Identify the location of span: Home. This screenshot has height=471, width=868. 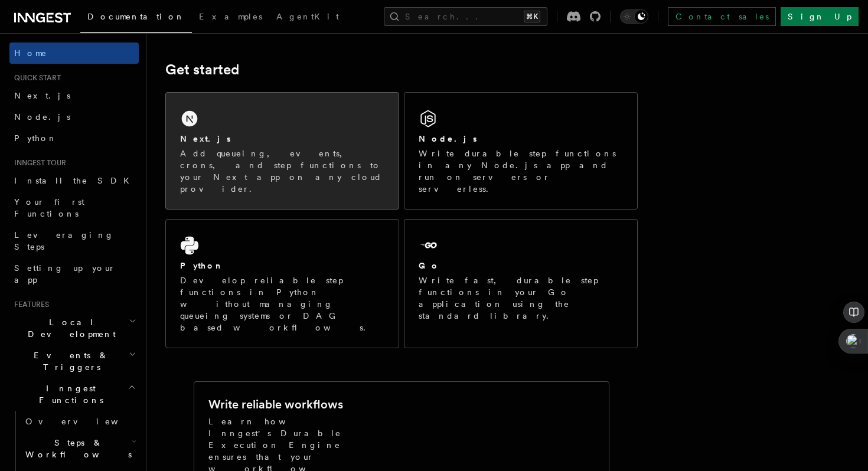
(31, 53).